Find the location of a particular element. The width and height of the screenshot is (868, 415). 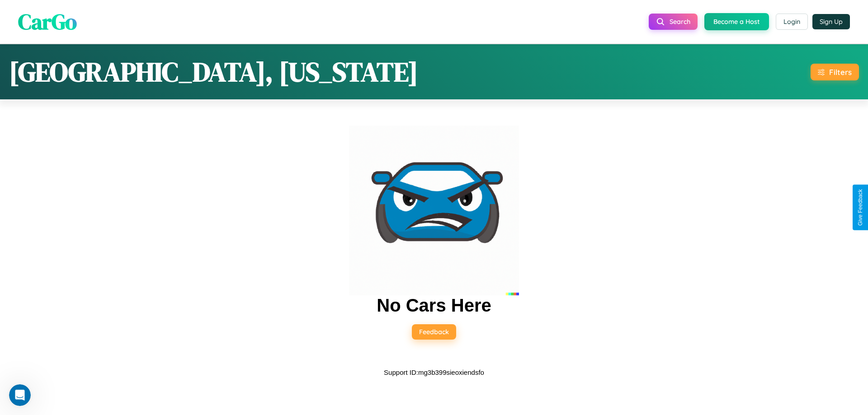

h2: No Cars Here is located at coordinates (433, 306).